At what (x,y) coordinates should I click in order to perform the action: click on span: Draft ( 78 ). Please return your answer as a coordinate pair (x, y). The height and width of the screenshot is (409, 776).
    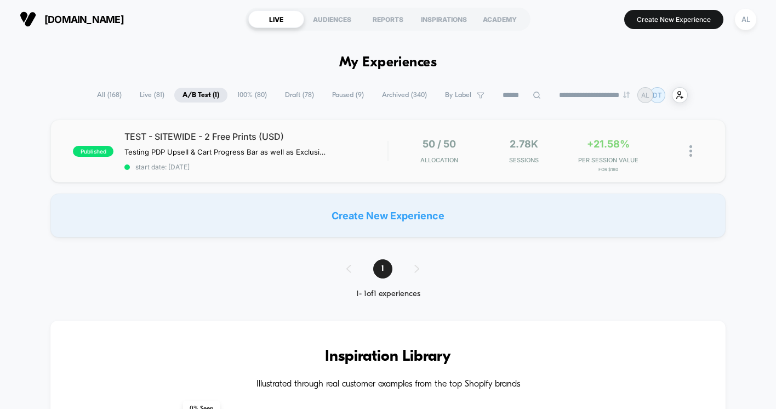
    Looking at the image, I should click on (299, 95).